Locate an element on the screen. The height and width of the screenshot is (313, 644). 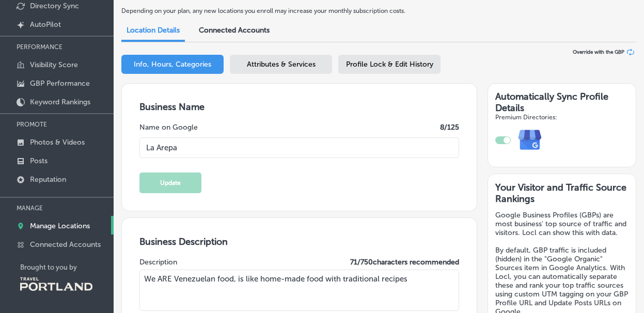
p: Depending on your plan, any new locations you enroll may increase your monthly subscription costs. is located at coordinates (289, 11).